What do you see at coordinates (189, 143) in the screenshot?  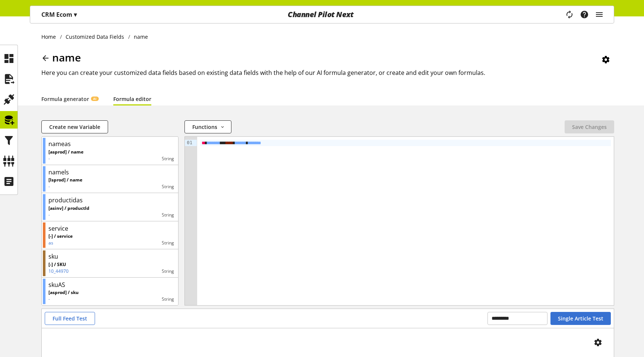 I see `div: 01` at bounding box center [189, 143].